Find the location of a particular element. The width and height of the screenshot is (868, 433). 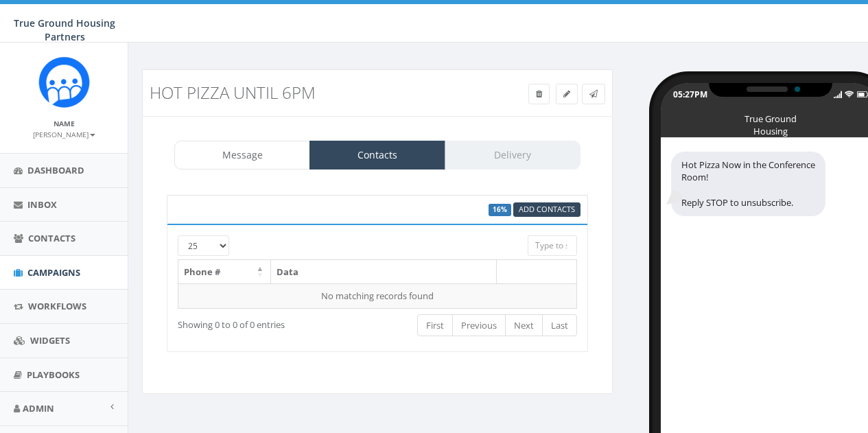

img: Rally_Corp_Logo_1.png is located at coordinates (64, 82).